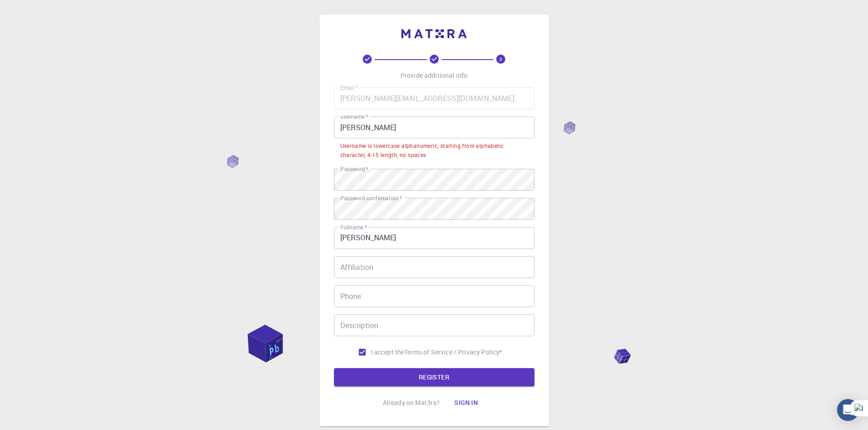  Describe the element at coordinates (453, 352) in the screenshot. I see `p: Terms of Service / Privacy Policy *` at that location.